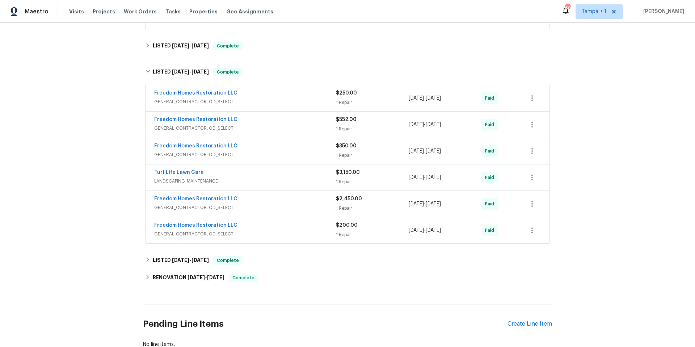  I want to click on span: Tampa + 1, so click(594, 12).